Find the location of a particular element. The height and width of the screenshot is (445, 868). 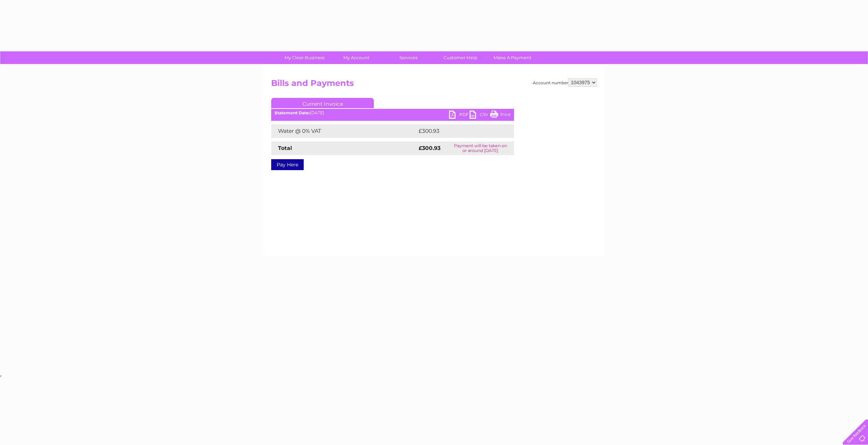

h2: Bills and Payments is located at coordinates (434, 85).